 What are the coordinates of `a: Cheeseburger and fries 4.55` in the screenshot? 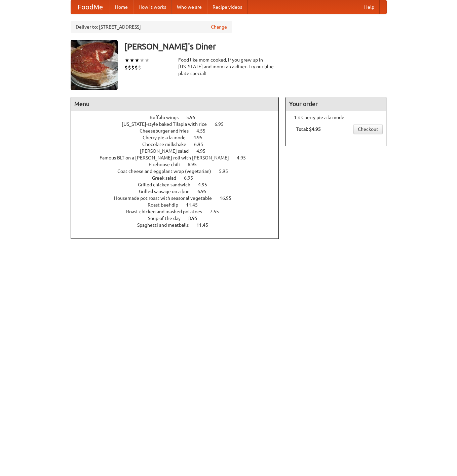 It's located at (179, 131).